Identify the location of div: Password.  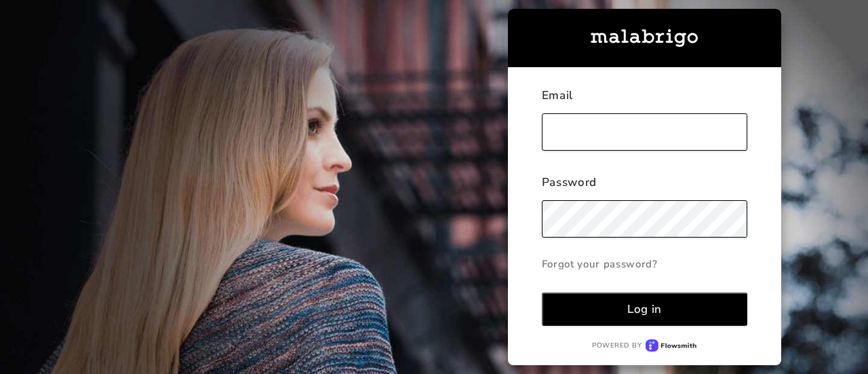
(645, 187).